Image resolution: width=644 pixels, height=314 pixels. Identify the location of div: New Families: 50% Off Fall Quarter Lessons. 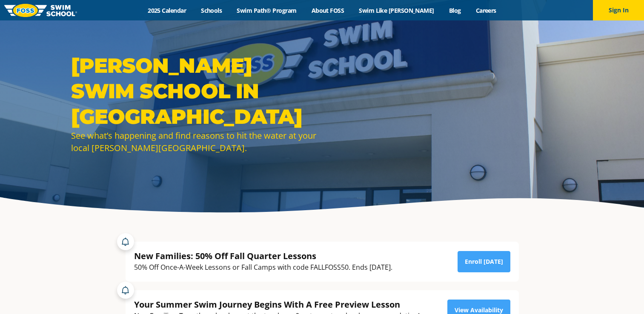
(263, 256).